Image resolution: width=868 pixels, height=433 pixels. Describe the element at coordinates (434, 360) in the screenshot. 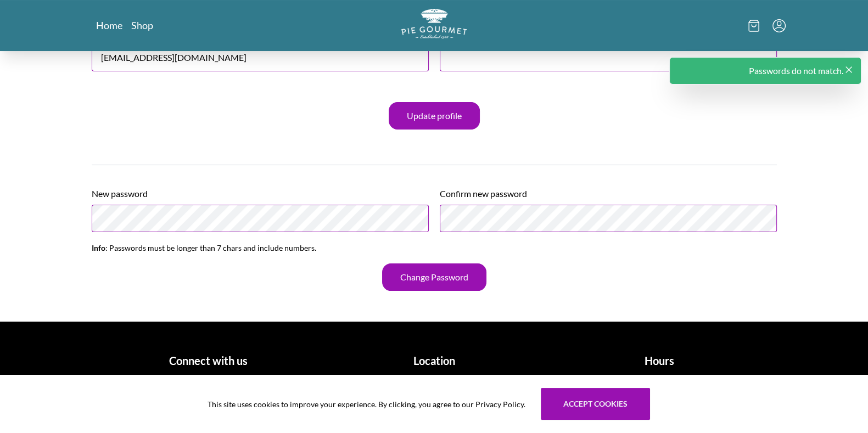

I see `h1: Location` at that location.